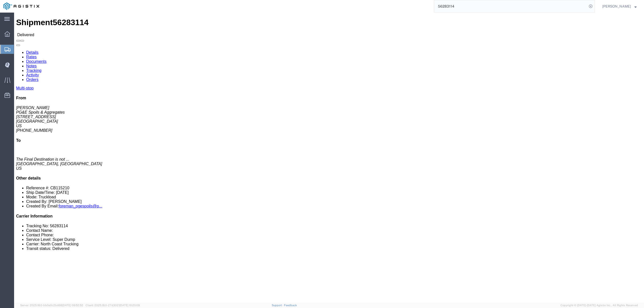  What do you see at coordinates (290, 306) in the screenshot?
I see `a: Feedback` at bounding box center [290, 306].